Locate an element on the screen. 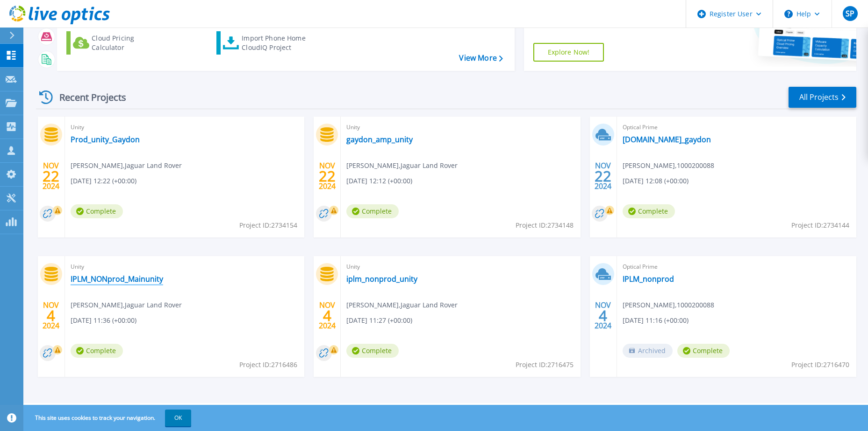  span: Project ID: 2734148 is located at coordinates (544, 226).